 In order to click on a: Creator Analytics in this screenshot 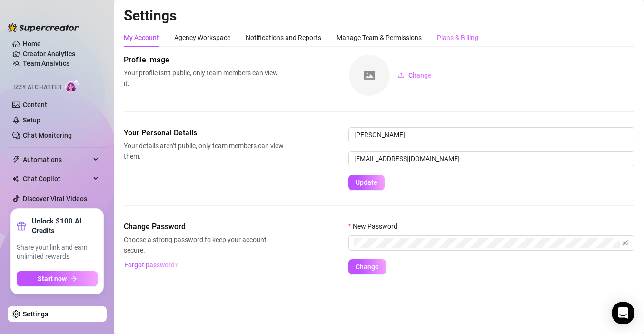, I will do `click(61, 53)`.